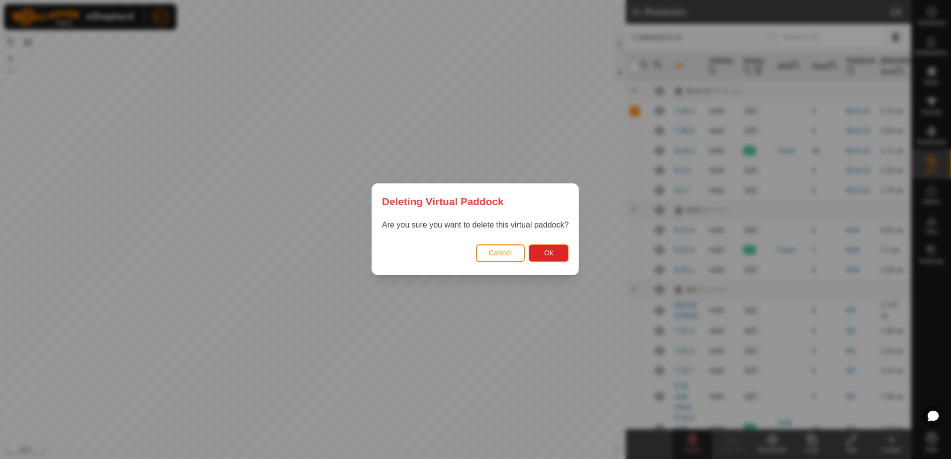 The image size is (951, 459). I want to click on span: Ok, so click(548, 254).